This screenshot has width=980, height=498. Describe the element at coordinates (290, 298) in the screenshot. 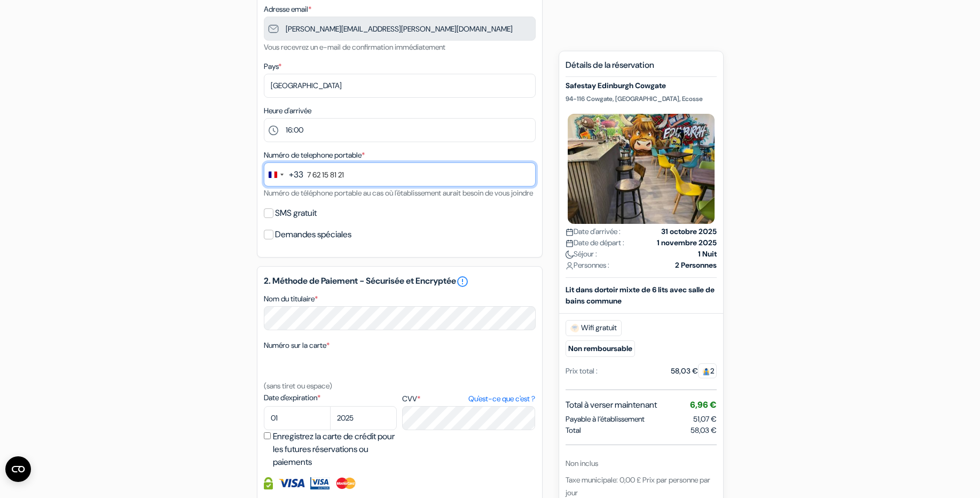

I see `label: Nom du titulaire` at that location.